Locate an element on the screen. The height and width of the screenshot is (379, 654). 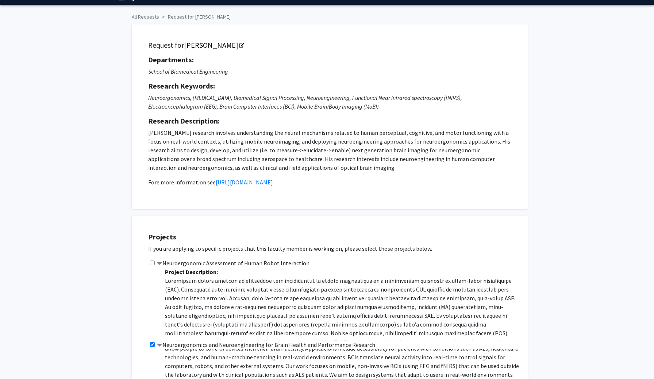
p: Loremipsum dolors ametcon ad elitseddoe tem incididuntut la etdolo magnaaliqua en a minimveniam q... is located at coordinates (343, 320).